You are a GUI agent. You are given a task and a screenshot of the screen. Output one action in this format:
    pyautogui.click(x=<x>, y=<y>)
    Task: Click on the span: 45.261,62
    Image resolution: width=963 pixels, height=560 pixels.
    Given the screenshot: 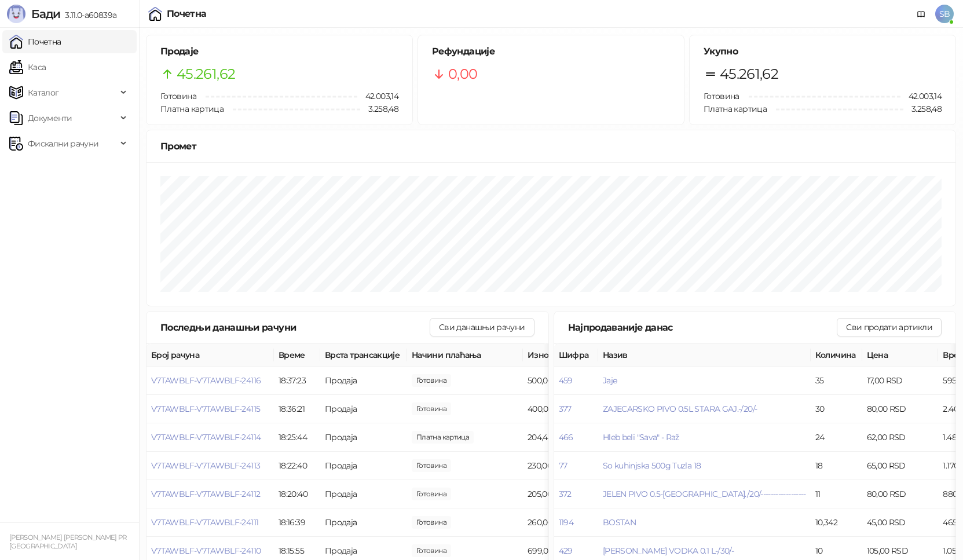 What is the action you would take?
    pyautogui.click(x=205, y=74)
    